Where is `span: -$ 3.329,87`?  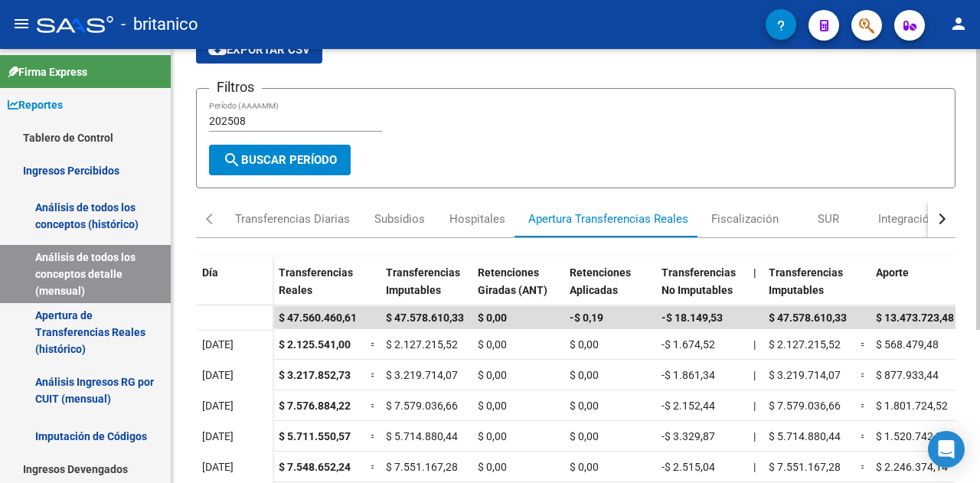 span: -$ 3.329,87 is located at coordinates (688, 436).